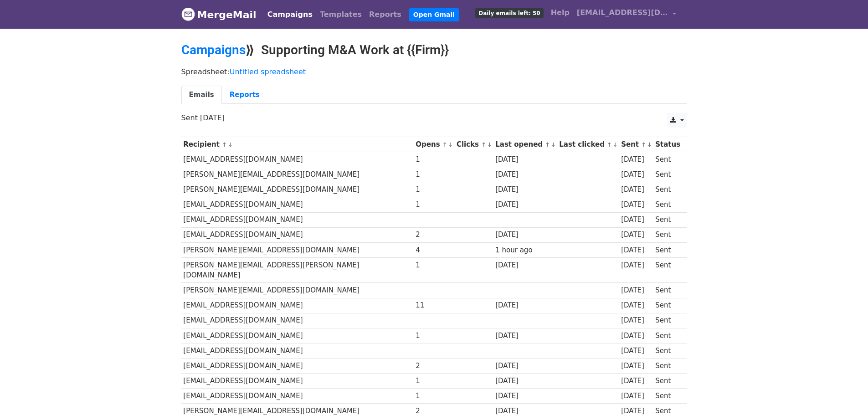 This screenshot has width=868, height=415. Describe the element at coordinates (509, 13) in the screenshot. I see `span: Daily emails left: 50` at that location.